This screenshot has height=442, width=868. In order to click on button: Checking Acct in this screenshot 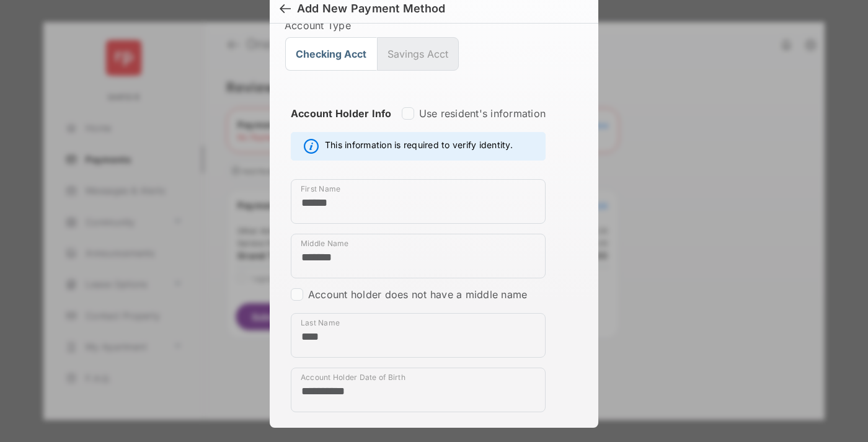, I will do `click(331, 54)`.